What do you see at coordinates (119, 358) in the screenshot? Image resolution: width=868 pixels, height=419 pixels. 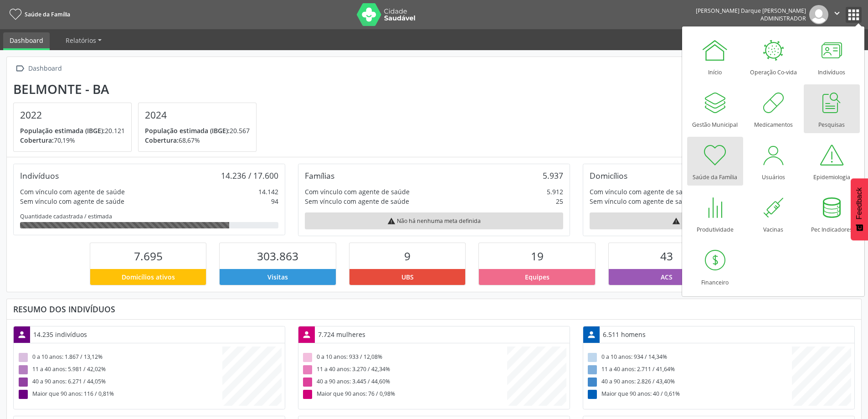 I see `div: 0 a 10 anos: 1.867 / 13,12%` at bounding box center [119, 358].